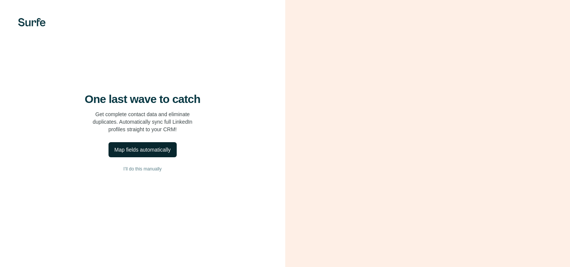 The image size is (570, 267). What do you see at coordinates (32, 22) in the screenshot?
I see `img: Surfe's logo` at bounding box center [32, 22].